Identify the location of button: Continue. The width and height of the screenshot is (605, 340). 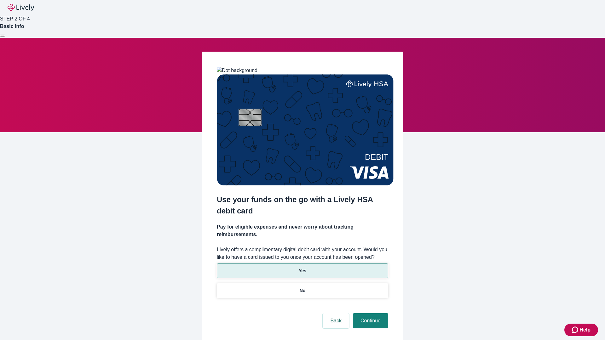
(371, 321).